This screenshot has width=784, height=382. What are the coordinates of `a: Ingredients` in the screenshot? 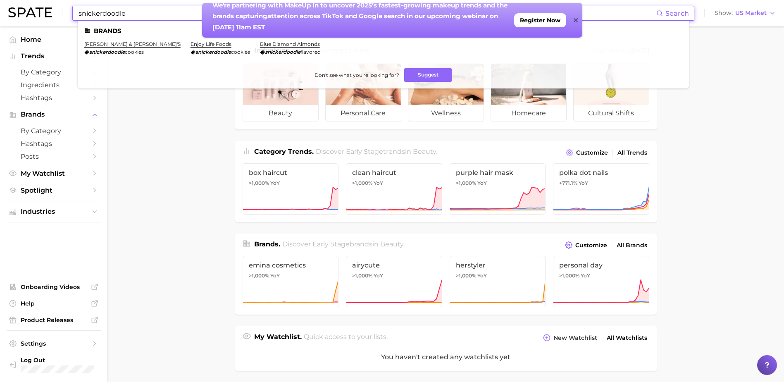 It's located at (54, 85).